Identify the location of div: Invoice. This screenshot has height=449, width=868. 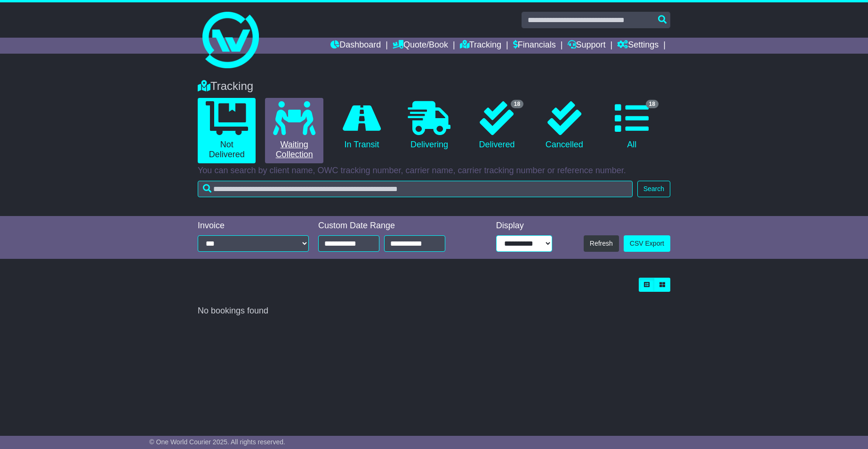
(253, 226).